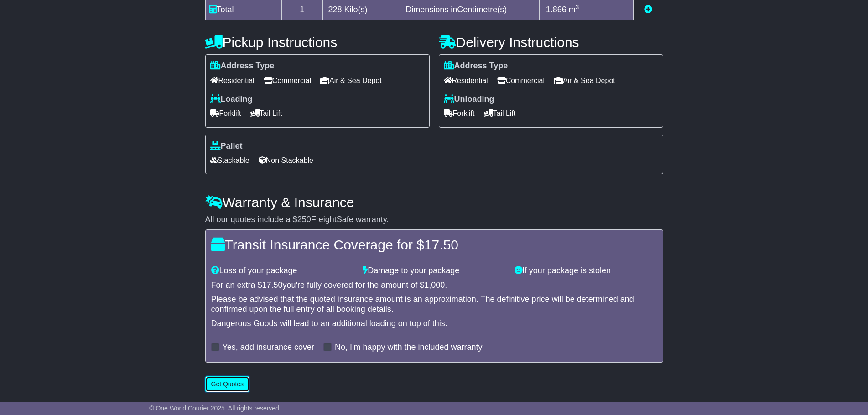 This screenshot has width=868, height=415. What do you see at coordinates (435, 285) in the screenshot?
I see `div: For an extra $ you're fully covered for the amount of $ .` at bounding box center [435, 285].